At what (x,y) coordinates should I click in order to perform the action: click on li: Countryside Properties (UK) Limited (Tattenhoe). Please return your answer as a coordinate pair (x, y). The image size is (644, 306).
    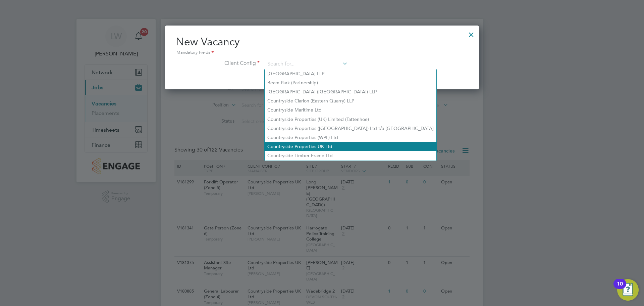
    Looking at the image, I should click on (350, 119).